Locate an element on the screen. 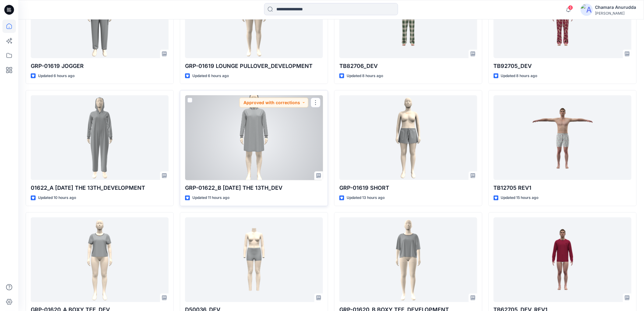  p: TB12705 REV1 is located at coordinates (562, 188).